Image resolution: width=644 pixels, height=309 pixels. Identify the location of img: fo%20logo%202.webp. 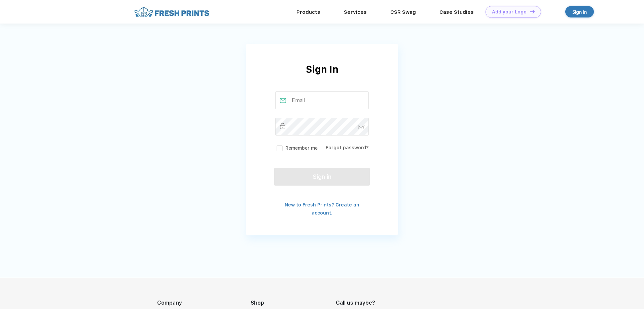
(172, 12).